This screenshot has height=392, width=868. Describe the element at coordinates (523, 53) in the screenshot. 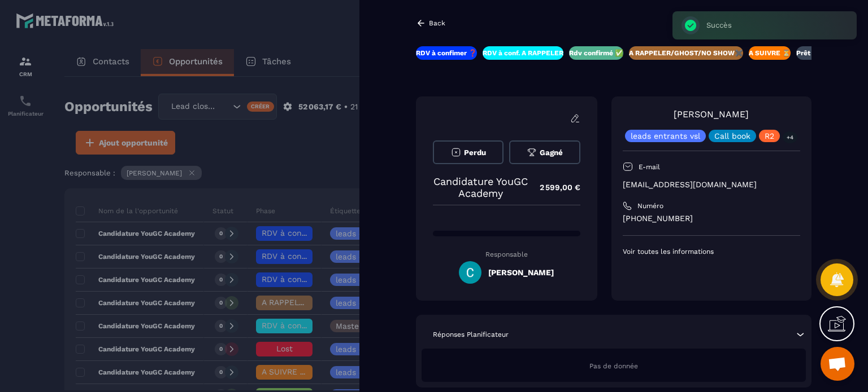

I see `p: RDV à conf. A RAPPELER` at that location.